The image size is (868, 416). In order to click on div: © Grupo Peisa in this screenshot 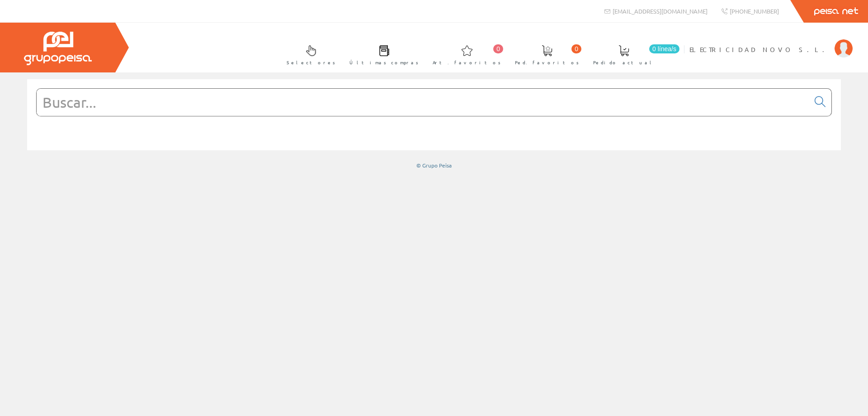, I will do `click(434, 166)`.